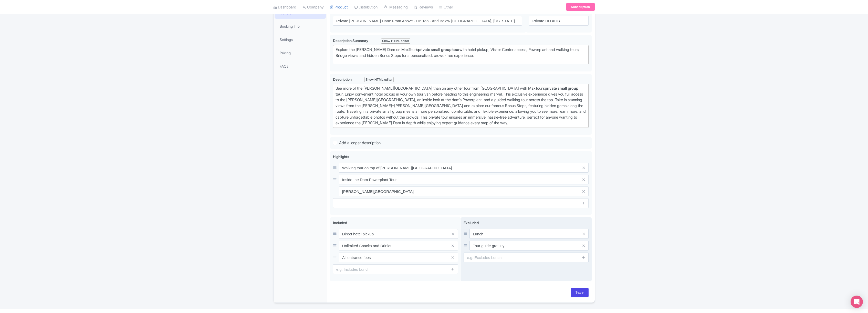 This screenshot has width=868, height=313. Describe the element at coordinates (581, 7) in the screenshot. I see `a: Subscription` at that location.